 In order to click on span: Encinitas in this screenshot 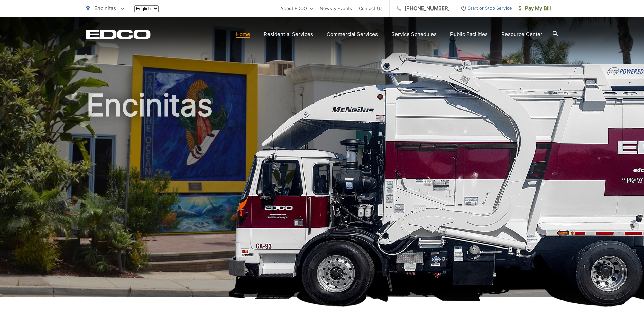, I will do `click(105, 8)`.